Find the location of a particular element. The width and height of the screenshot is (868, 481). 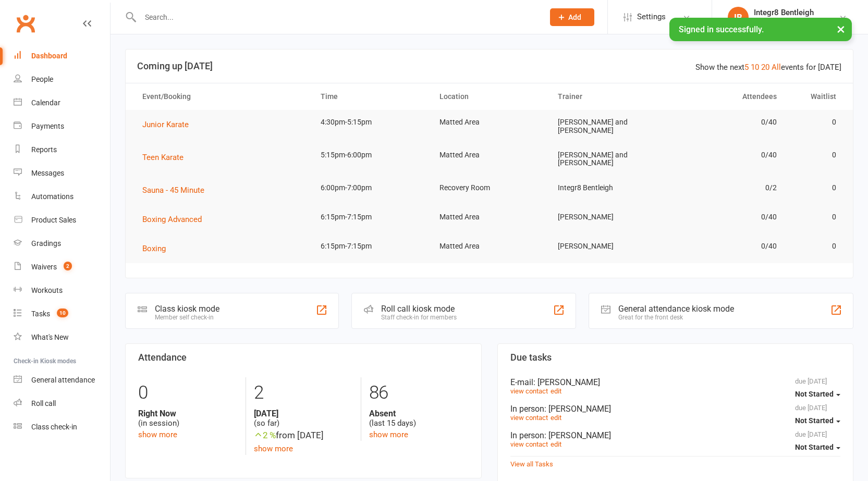

a: Tasks 10 is located at coordinates (61, 314).